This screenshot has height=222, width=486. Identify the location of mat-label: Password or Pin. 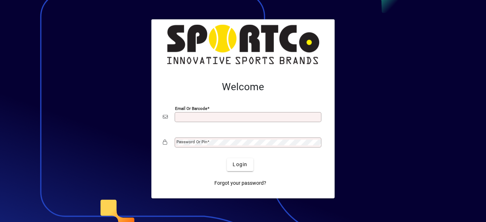
(192, 142).